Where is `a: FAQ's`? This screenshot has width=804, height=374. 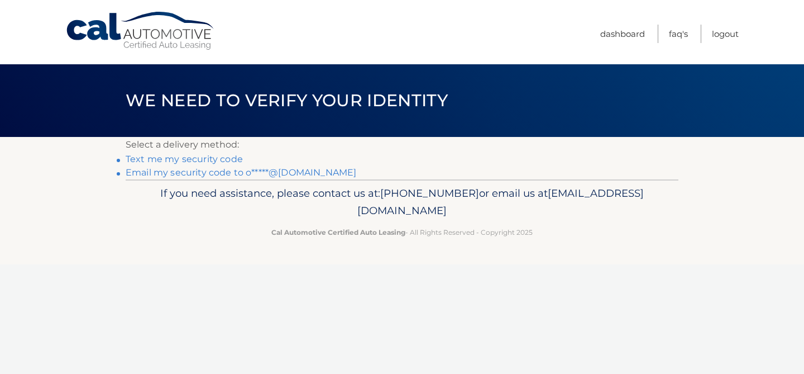 a: FAQ's is located at coordinates (678, 34).